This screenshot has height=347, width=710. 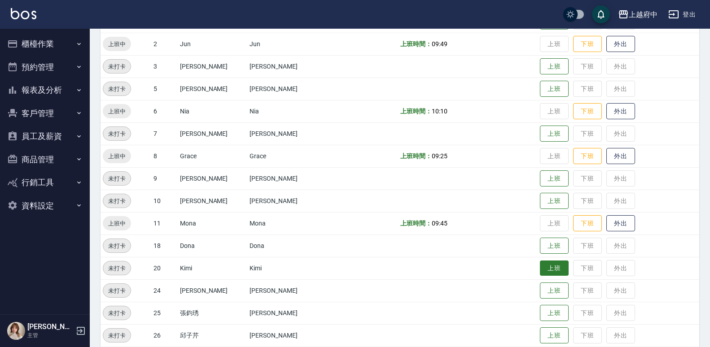 What do you see at coordinates (212, 336) in the screenshot?
I see `td: 邱子芹` at bounding box center [212, 336].